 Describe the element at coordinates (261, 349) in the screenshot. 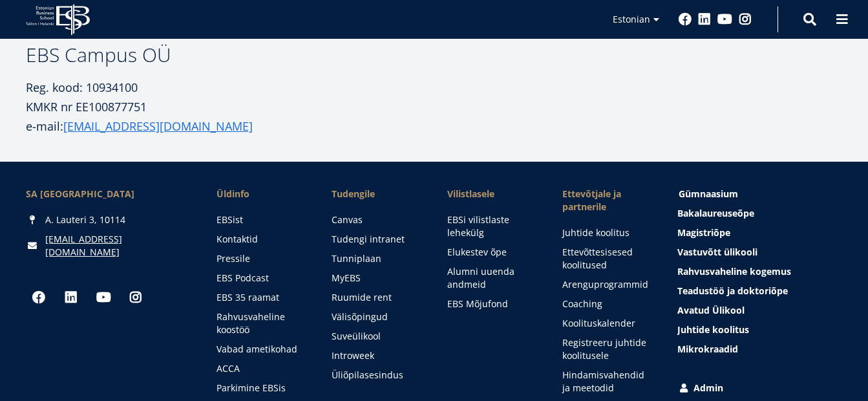

I see `a: Vabad ametikohad` at that location.